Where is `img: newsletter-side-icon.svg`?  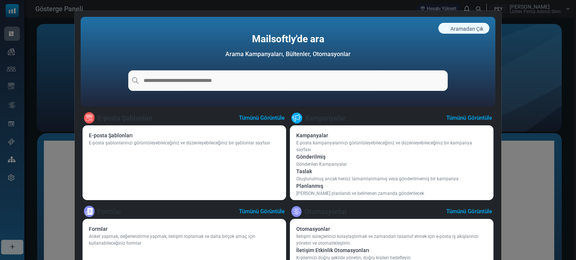 img: newsletter-side-icon.svg is located at coordinates (89, 212).